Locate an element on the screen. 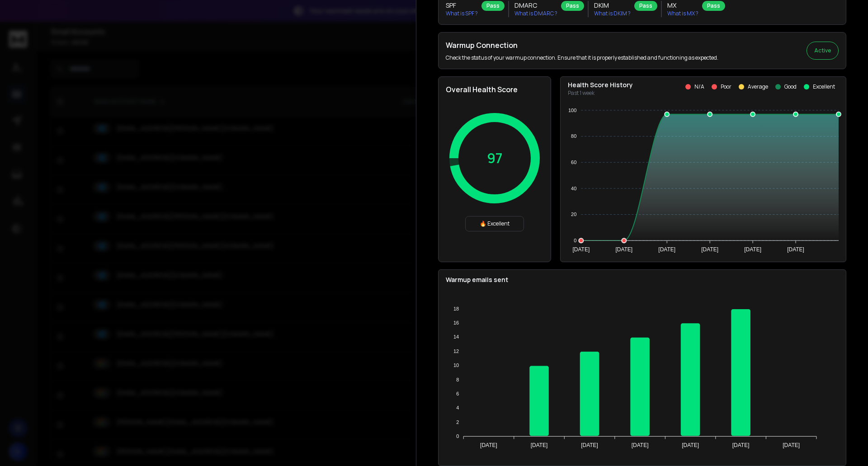  tspan: 20 is located at coordinates (573, 214).